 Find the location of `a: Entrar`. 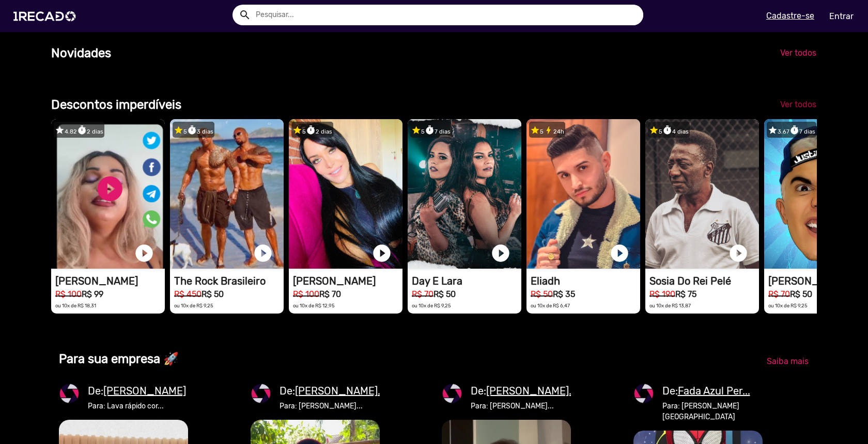

a: Entrar is located at coordinates (841, 16).